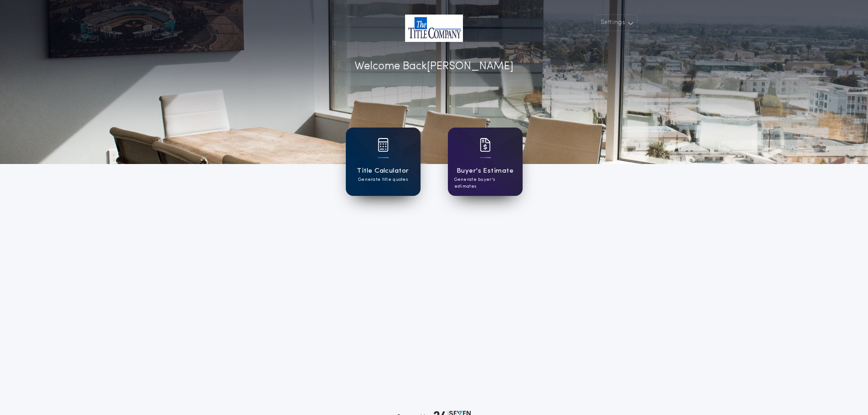 The height and width of the screenshot is (415, 868). Describe the element at coordinates (485, 171) in the screenshot. I see `h1: Buyer's Estimate` at that location.